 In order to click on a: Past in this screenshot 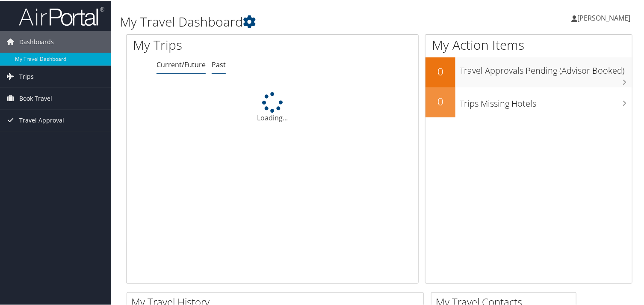, I will do `click(219, 64)`.